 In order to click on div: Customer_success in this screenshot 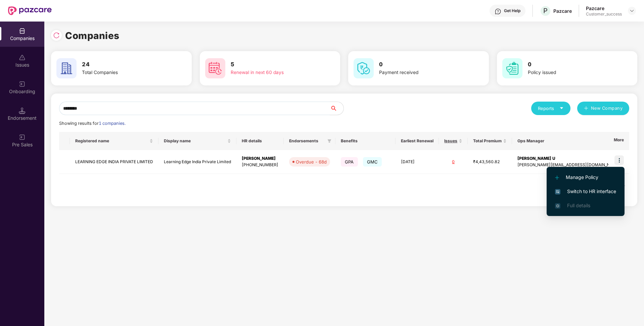, I will do `click(604, 14)`.